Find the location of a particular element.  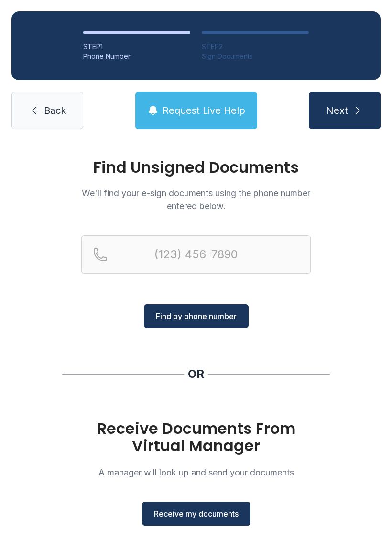

p: A manager will look up and send your documents is located at coordinates (196, 472).